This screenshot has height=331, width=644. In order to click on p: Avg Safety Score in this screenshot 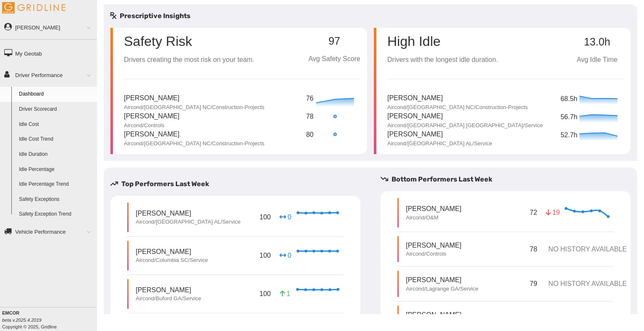, I will do `click(334, 59)`.